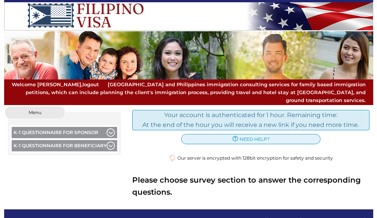  I want to click on span: Menu, so click(35, 113).